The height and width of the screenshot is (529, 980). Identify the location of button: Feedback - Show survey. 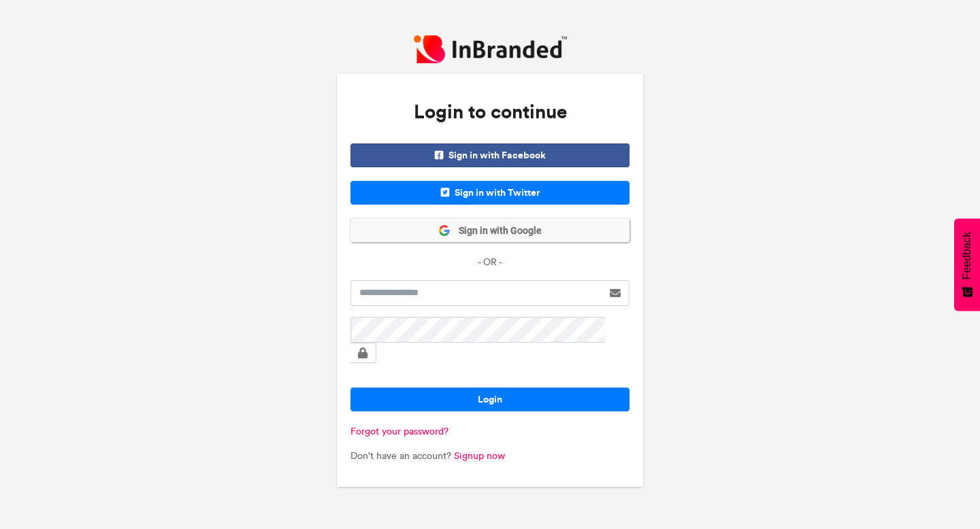
(967, 265).